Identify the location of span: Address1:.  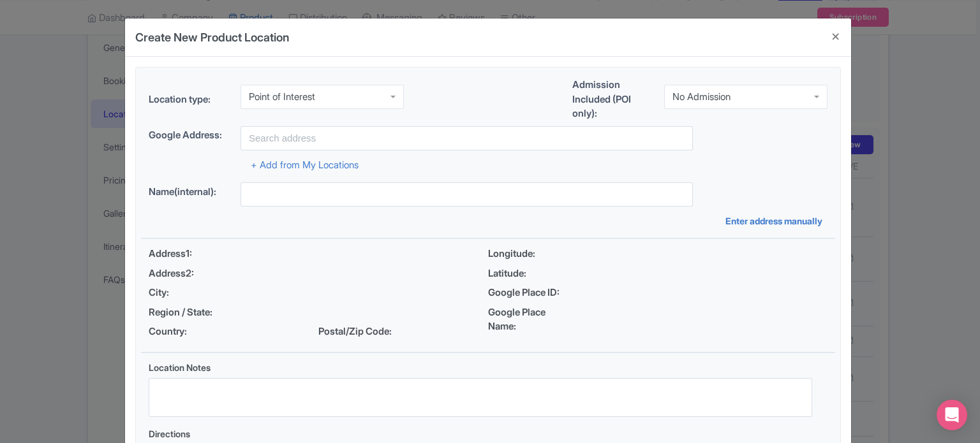
(192, 254).